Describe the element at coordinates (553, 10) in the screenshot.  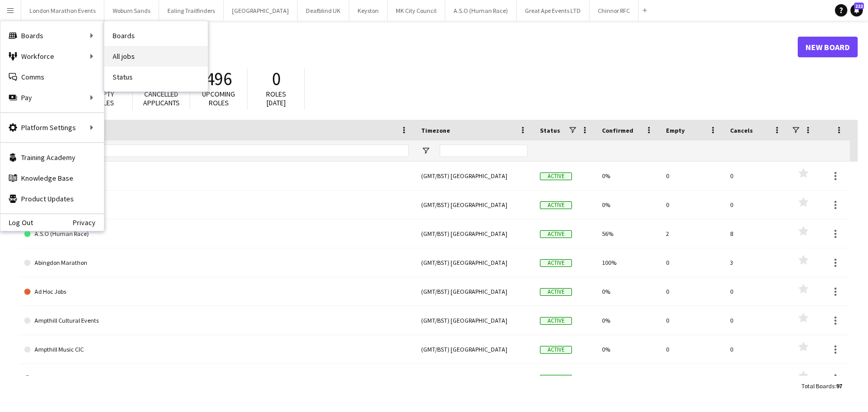
I see `button: Great Ape Events LTD` at that location.